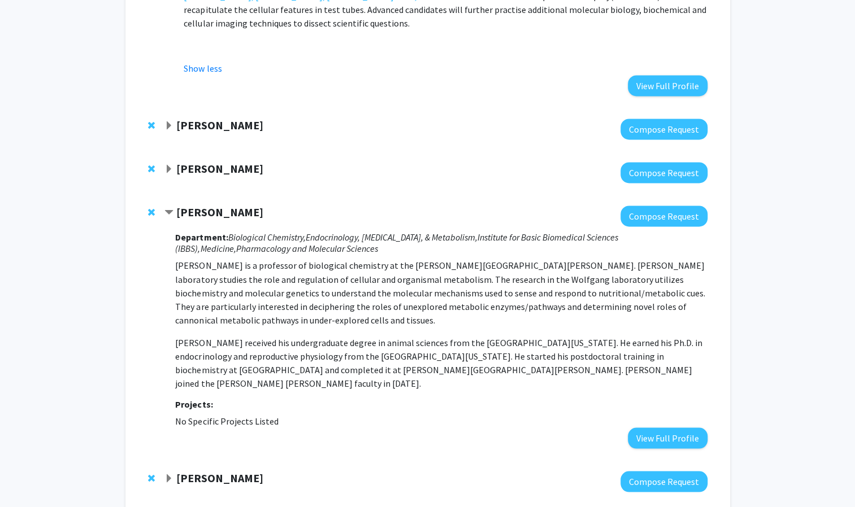 This screenshot has height=507, width=855. I want to click on span: Remove Shinuo Weng from bookmarks, so click(151, 125).